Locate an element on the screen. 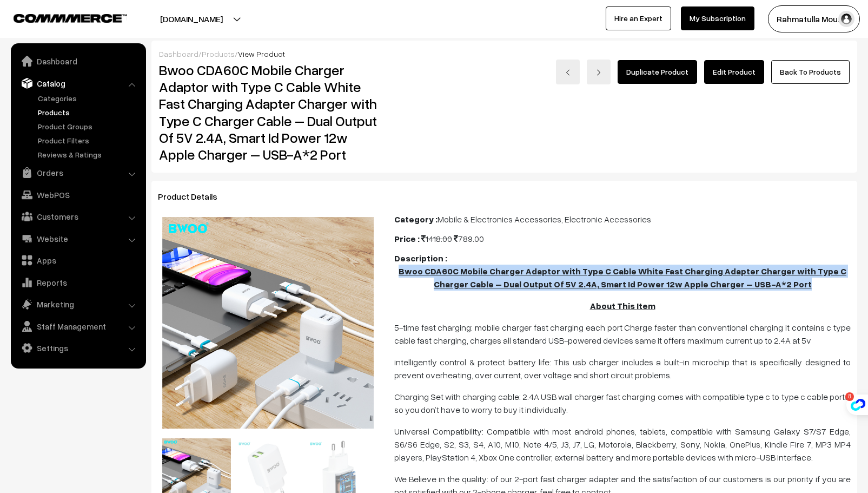 The height and width of the screenshot is (493, 868). a: Marketing is located at coordinates (78, 304).